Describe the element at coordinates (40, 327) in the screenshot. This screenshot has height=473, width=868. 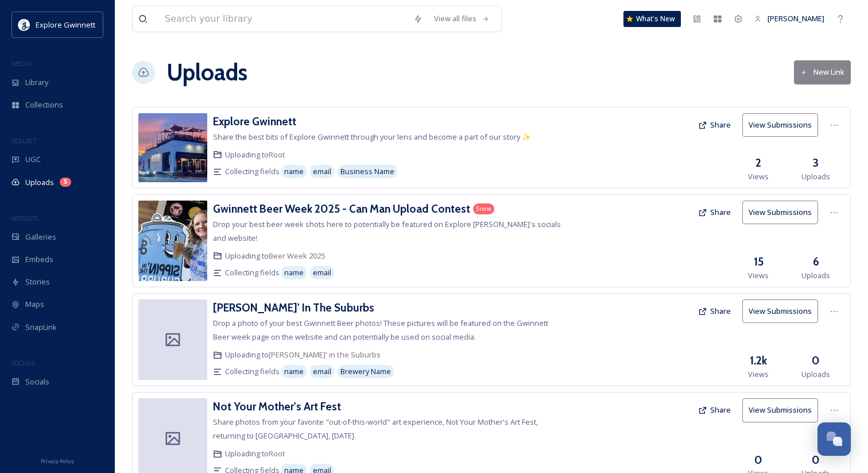
I see `span: SnapLink` at that location.